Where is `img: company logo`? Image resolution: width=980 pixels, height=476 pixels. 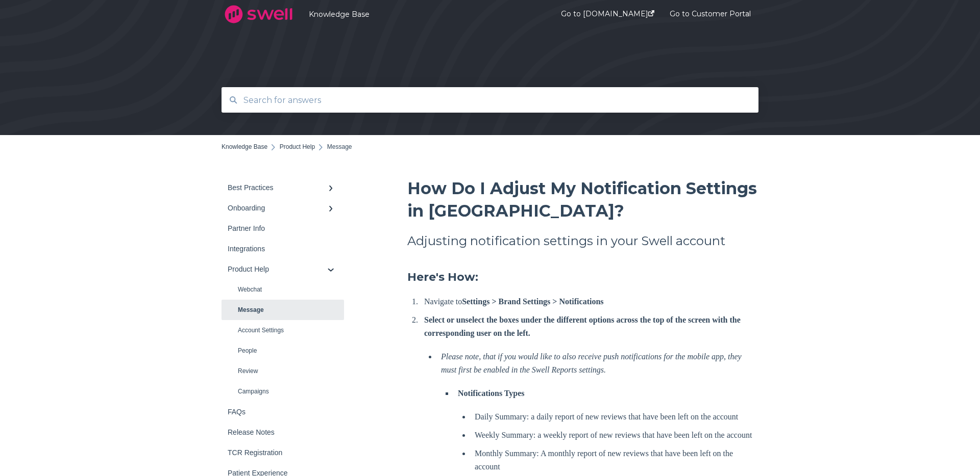 img: company logo is located at coordinates (258, 14).